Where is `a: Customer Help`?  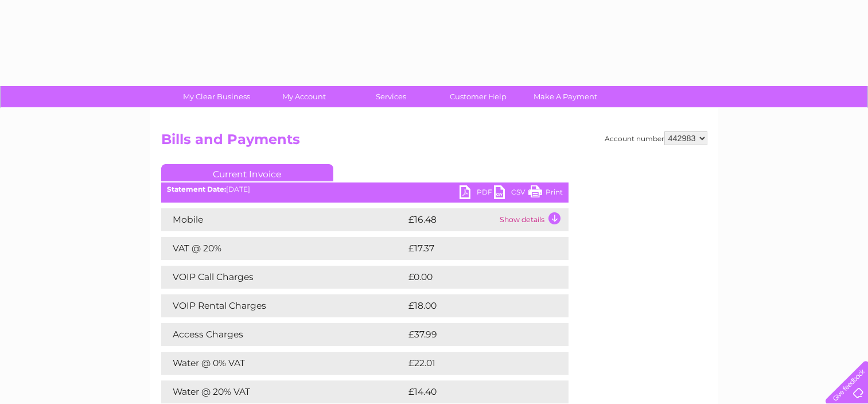 a: Customer Help is located at coordinates (478, 97).